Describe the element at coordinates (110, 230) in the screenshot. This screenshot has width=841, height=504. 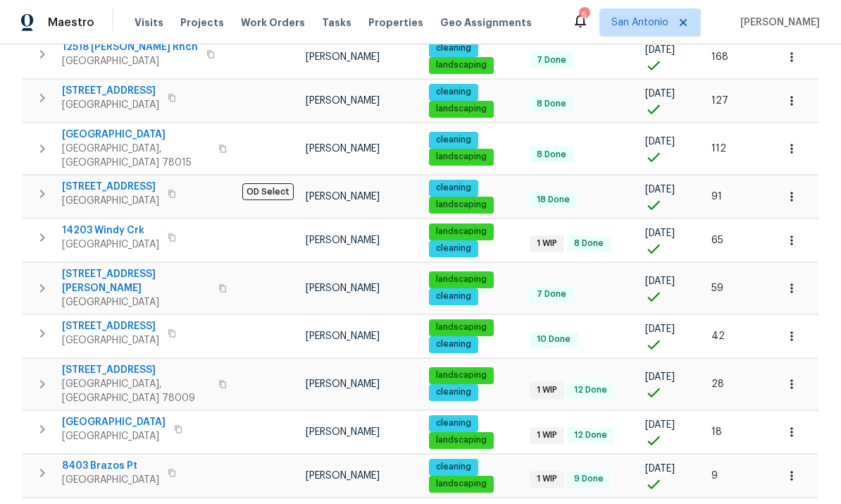
I see `span: 14203 Windy Crk` at that location.